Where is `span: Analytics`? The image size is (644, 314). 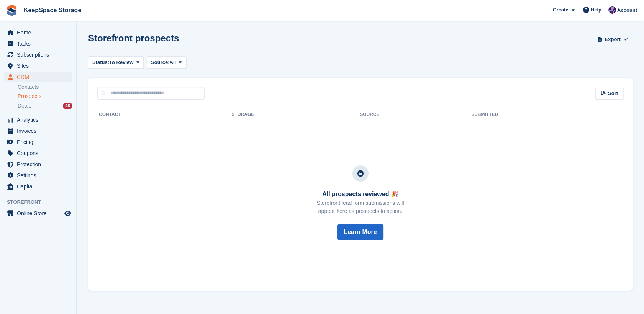
span: Analytics is located at coordinates (40, 120).